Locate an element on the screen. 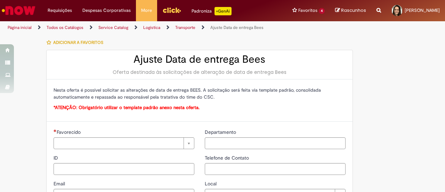 This screenshot has width=445, height=192. span: ID is located at coordinates (56, 158).